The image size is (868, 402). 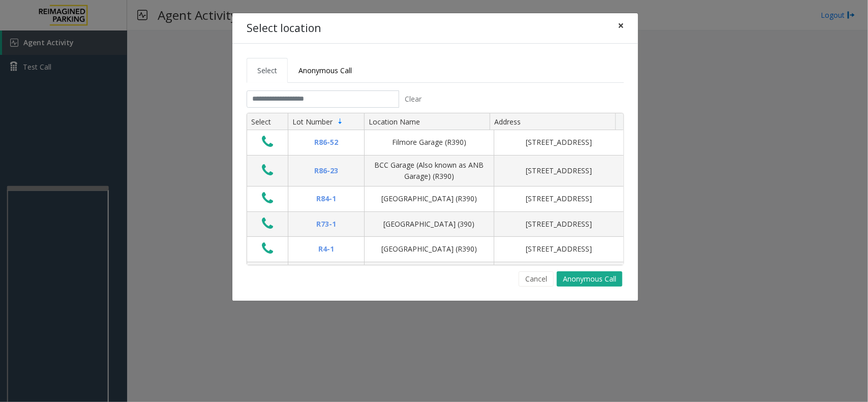 What do you see at coordinates (621, 26) in the screenshot?
I see `button: Close` at bounding box center [621, 26].